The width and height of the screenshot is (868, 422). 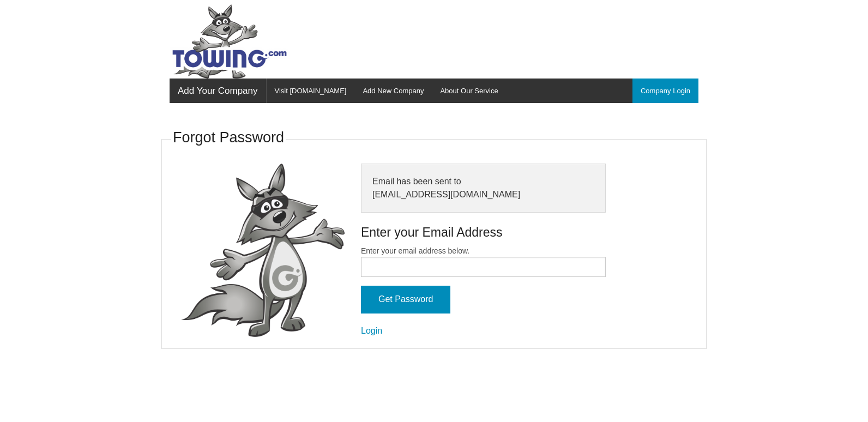 What do you see at coordinates (469, 90) in the screenshot?
I see `a: About Our Service` at bounding box center [469, 90].